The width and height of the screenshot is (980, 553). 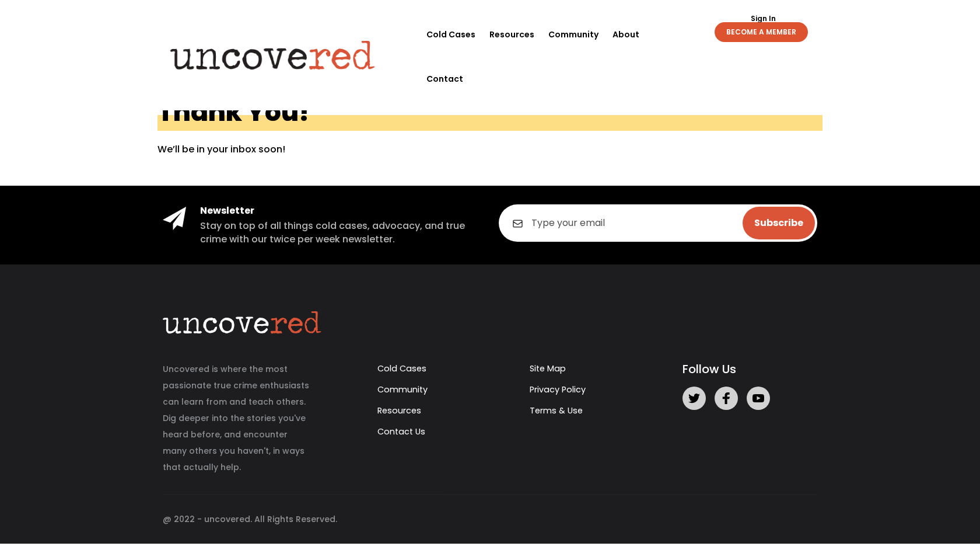 I want to click on a: Site Map, so click(x=548, y=368).